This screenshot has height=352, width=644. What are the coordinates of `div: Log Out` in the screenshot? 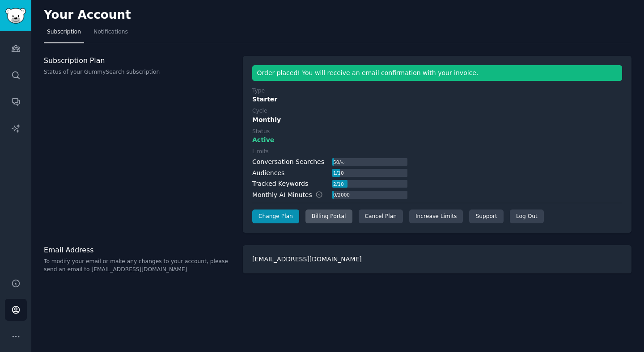 It's located at (527, 217).